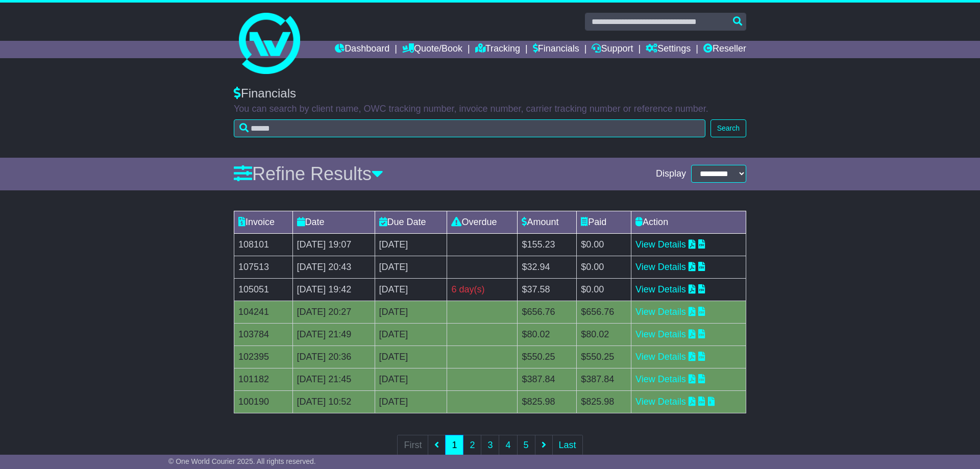 This screenshot has width=980, height=469. I want to click on a: Dashboard, so click(362, 50).